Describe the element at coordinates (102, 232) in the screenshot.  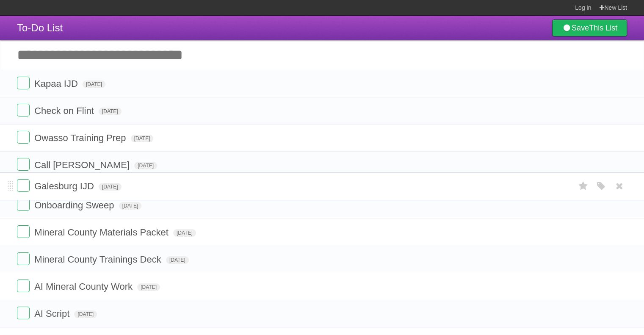
I see `span: Mineral County Materials Packet` at that location.